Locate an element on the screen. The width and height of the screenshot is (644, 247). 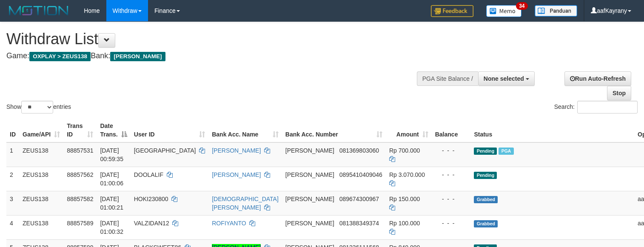
span: 34 is located at coordinates (521, 6).